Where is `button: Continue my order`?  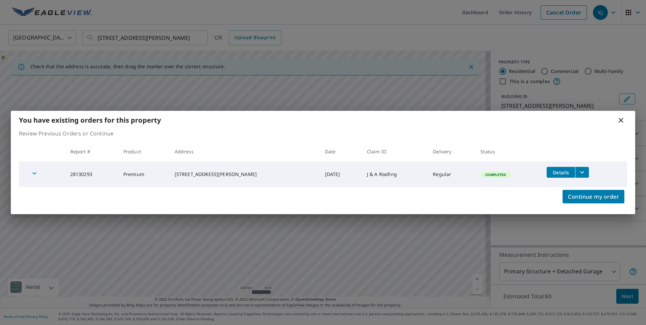
button: Continue my order is located at coordinates (593, 197).